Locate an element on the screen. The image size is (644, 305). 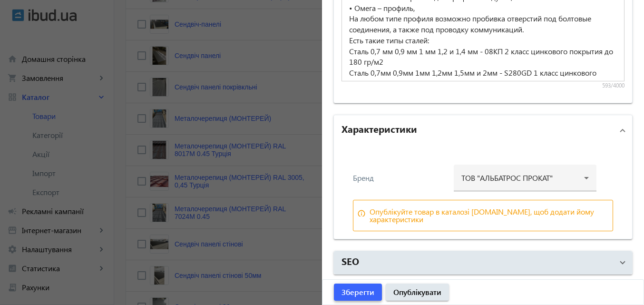
h2: Характеристики is located at coordinates (379, 128).